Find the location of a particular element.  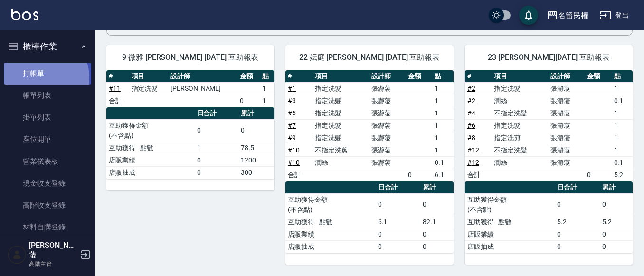

a: #5 is located at coordinates (292, 113).